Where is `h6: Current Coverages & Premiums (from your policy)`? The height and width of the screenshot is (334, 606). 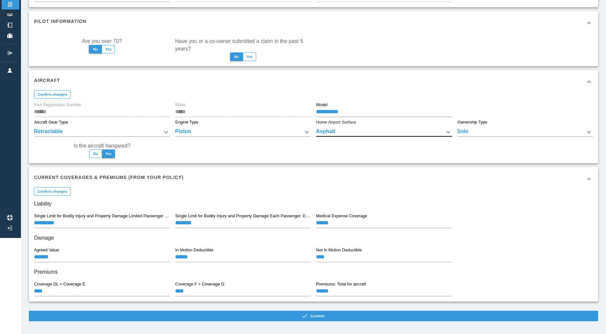
h6: Current Coverages & Premiums (from your policy) is located at coordinates (109, 177).